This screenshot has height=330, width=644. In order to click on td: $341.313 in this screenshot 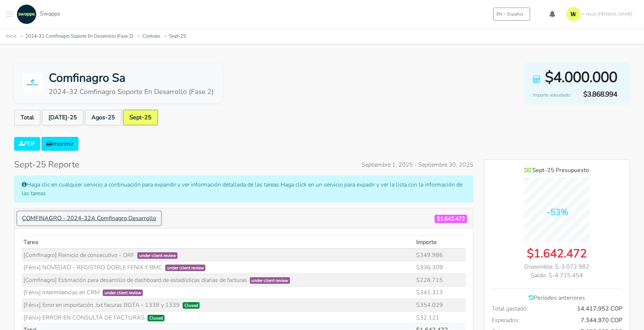, I will do `click(440, 293)`.